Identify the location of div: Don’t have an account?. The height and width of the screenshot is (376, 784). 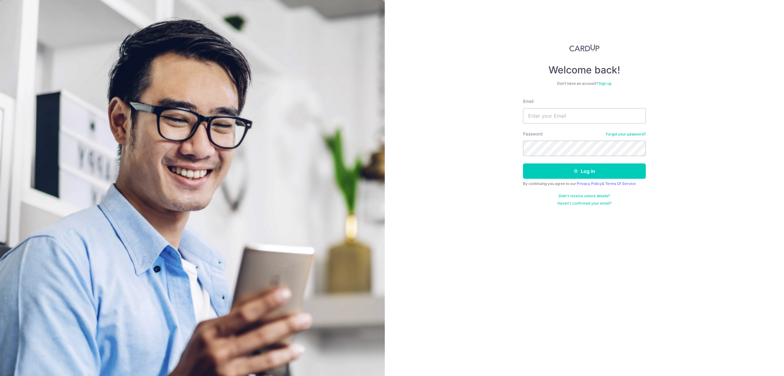
(584, 83).